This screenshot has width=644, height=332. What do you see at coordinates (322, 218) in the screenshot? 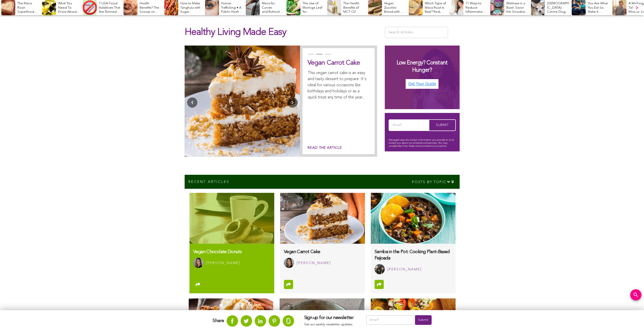
I see `img: vegan-carrot-cake` at bounding box center [322, 218].